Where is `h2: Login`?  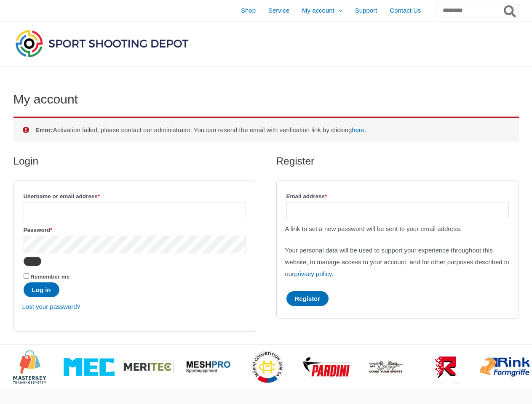
h2: Login is located at coordinates (135, 162).